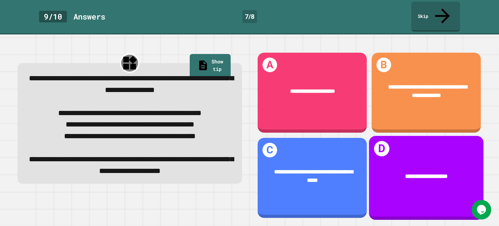 Image resolution: width=499 pixels, height=226 pixels. What do you see at coordinates (382, 148) in the screenshot?
I see `h1: D` at bounding box center [382, 148].